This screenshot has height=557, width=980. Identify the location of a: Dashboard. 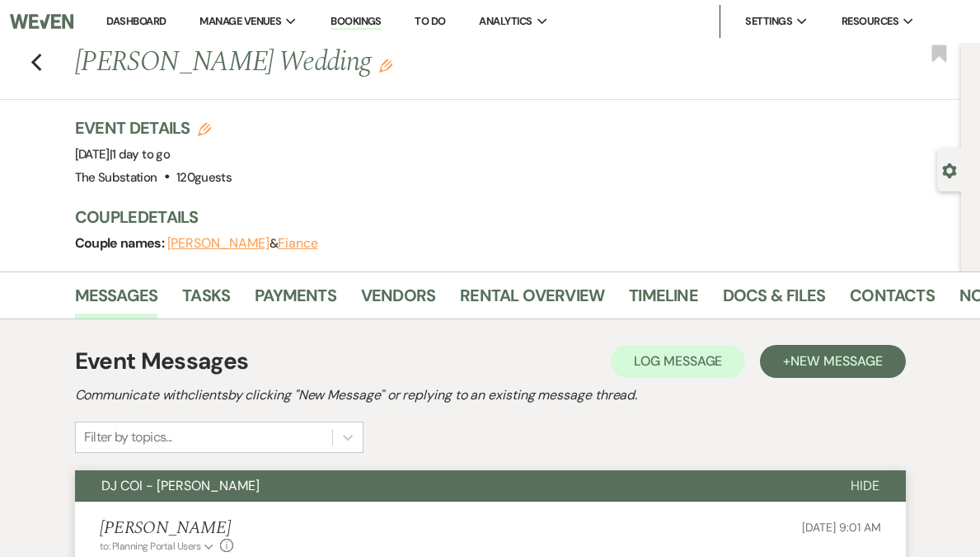
(136, 21).